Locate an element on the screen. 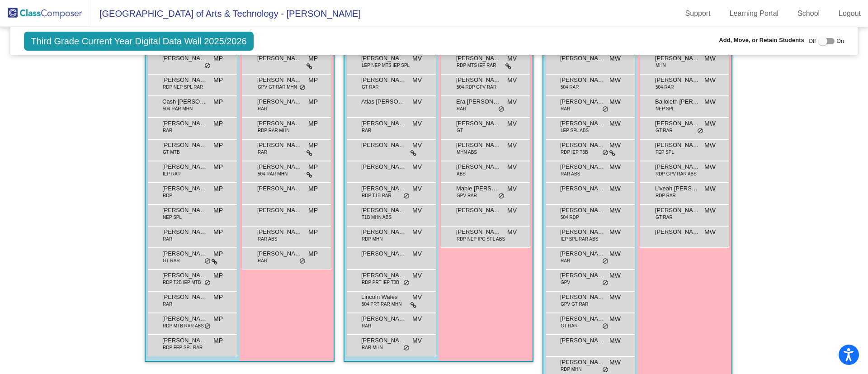 Image resolution: width=868 pixels, height=374 pixels. span: GPV RAR is located at coordinates (466, 195).